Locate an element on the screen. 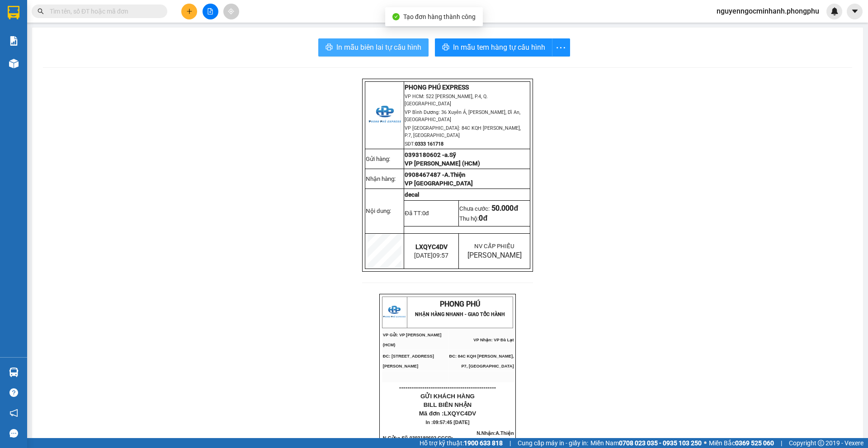 The height and width of the screenshot is (448, 868). span: Hỗ trợ kỹ thuật: is located at coordinates (461, 442).